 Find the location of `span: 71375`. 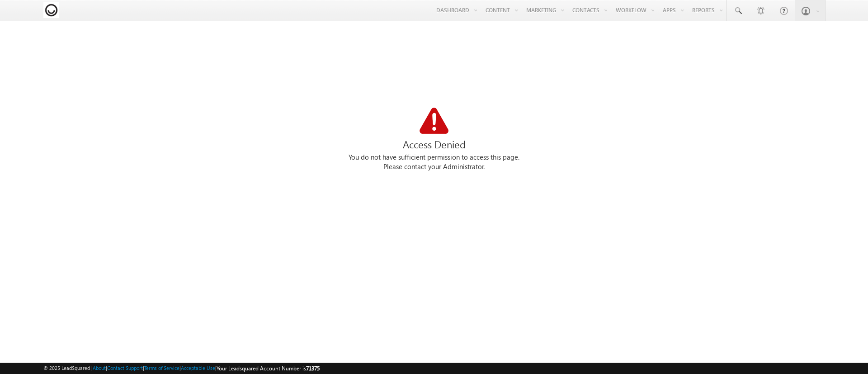

span: 71375 is located at coordinates (313, 368).